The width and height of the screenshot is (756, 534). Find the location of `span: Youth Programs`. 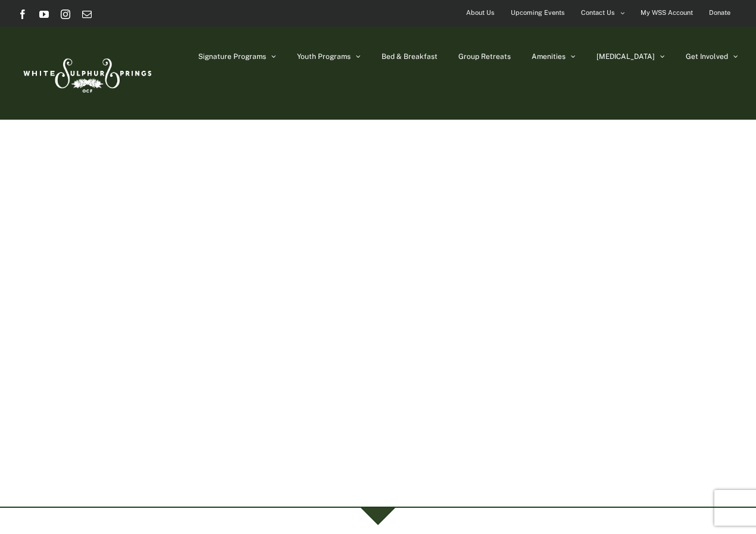

span: Youth Programs is located at coordinates (324, 57).